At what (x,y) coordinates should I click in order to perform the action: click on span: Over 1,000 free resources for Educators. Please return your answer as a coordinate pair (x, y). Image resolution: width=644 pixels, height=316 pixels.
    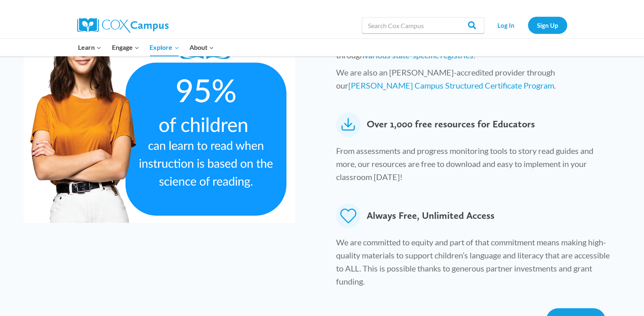
    Looking at the image, I should click on (451, 125).